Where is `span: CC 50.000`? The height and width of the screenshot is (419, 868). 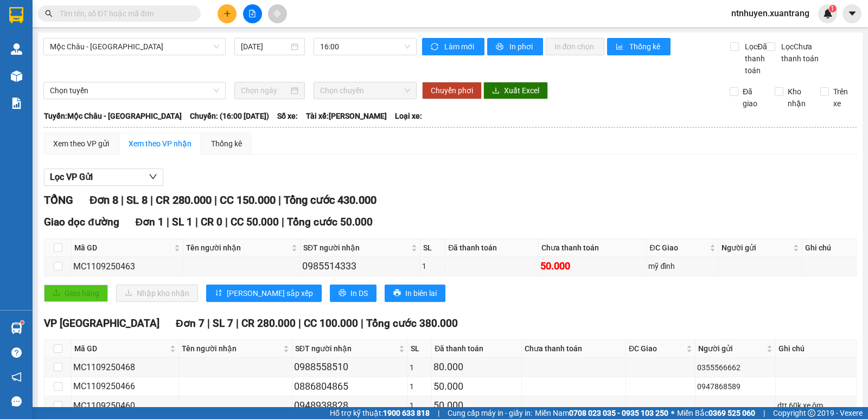
span: CC 50.000 is located at coordinates (254, 221).